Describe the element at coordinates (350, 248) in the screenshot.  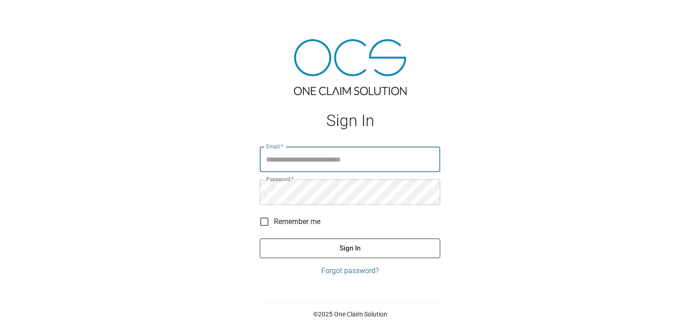
I see `button: Sign In` at that location.